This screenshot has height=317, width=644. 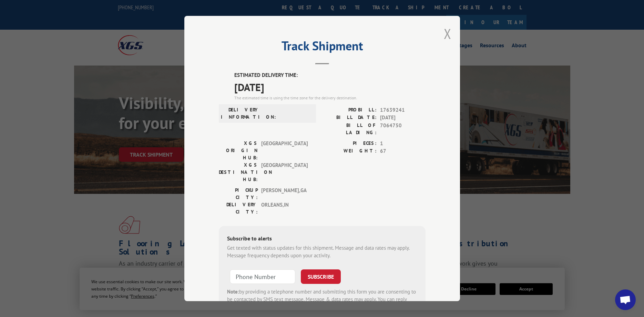 I want to click on label: XGS DESTINATION HUB:, so click(x=238, y=172).